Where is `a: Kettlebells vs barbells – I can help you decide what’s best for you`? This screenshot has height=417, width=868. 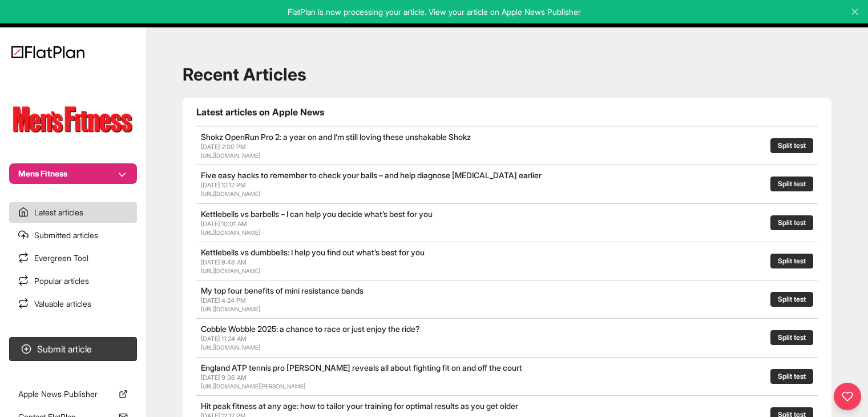
a: Kettlebells vs barbells – I can help you decide what’s best for you is located at coordinates (317, 214).